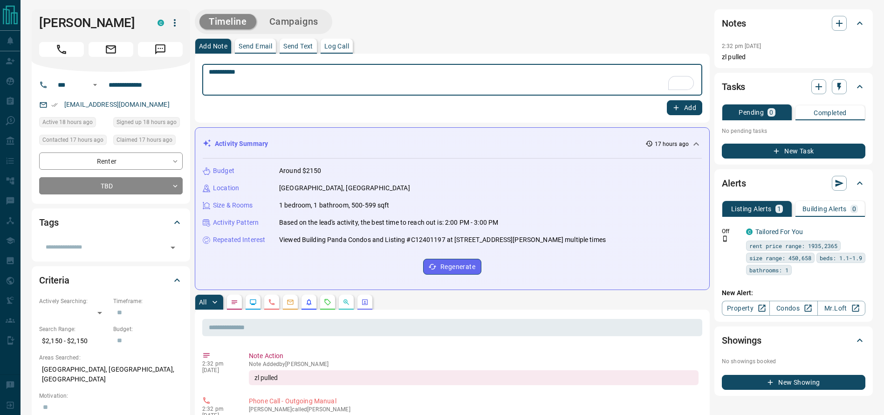 The image size is (884, 415). What do you see at coordinates (111, 358) in the screenshot?
I see `p: Areas Searched:` at bounding box center [111, 358].